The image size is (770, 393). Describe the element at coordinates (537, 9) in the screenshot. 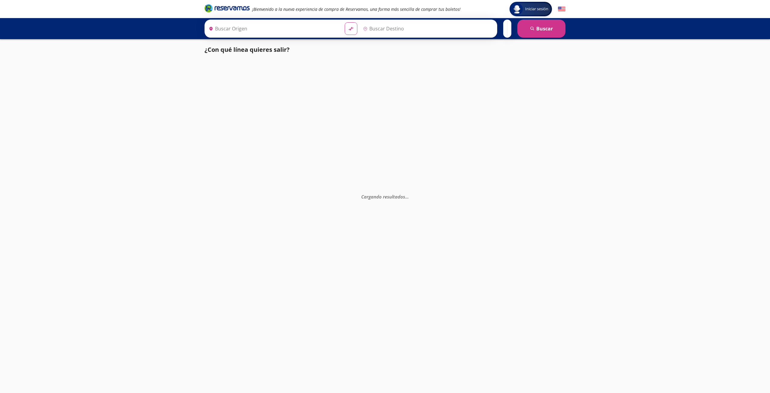

I see `span: Iniciar sesión` at that location.